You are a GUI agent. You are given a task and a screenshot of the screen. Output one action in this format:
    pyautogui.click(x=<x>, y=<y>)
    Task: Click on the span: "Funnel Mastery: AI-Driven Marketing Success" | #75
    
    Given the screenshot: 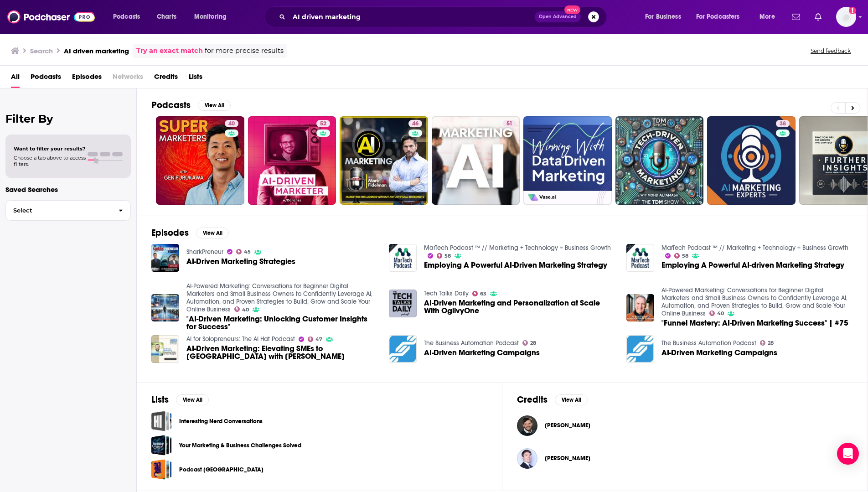 What is the action you would take?
    pyautogui.click(x=755, y=323)
    